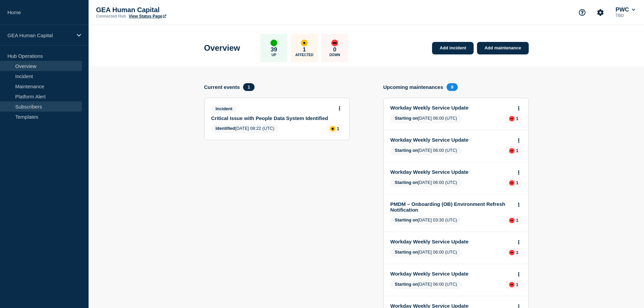 The height and width of the screenshot is (308, 644). Describe the element at coordinates (274, 50) in the screenshot. I see `p: 39` at that location.